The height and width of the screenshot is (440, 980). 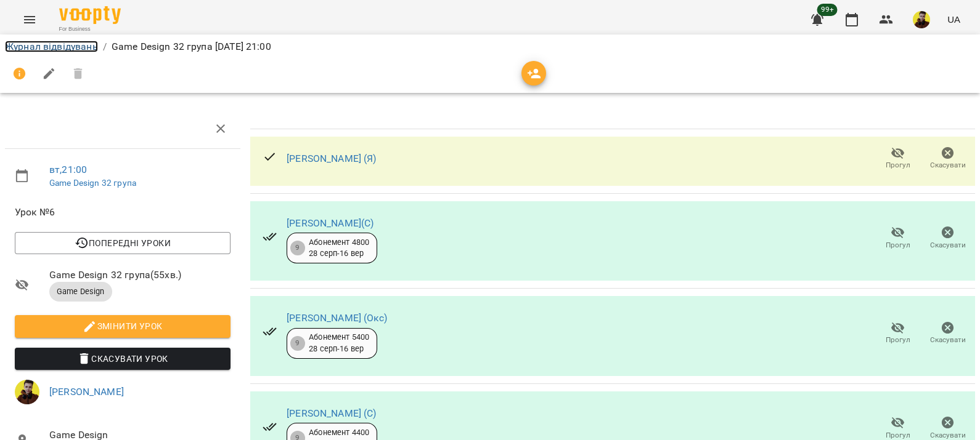 I want to click on div: Абонемент 5400 28 серп - 16 вер, so click(x=339, y=343).